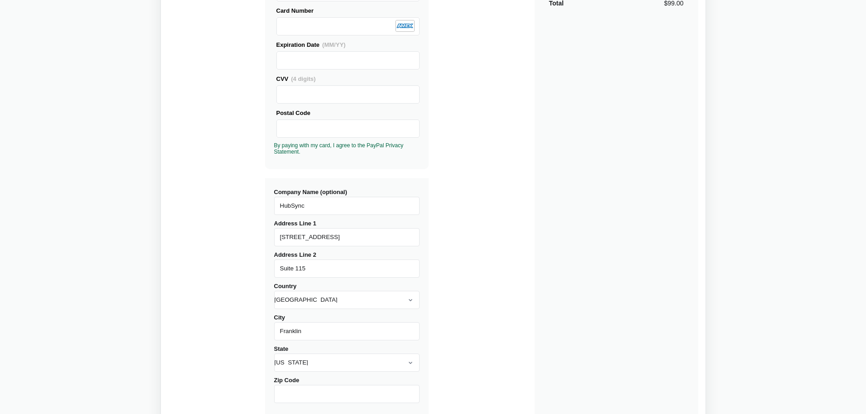  I want to click on label: City, so click(347, 327).